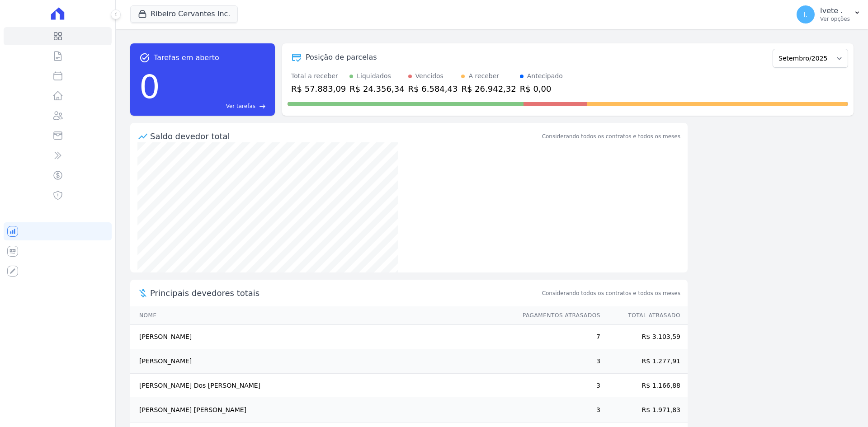 The height and width of the screenshot is (427, 868). What do you see at coordinates (828, 14) in the screenshot?
I see `button: I. Ivete . Ver opções` at bounding box center [828, 14].